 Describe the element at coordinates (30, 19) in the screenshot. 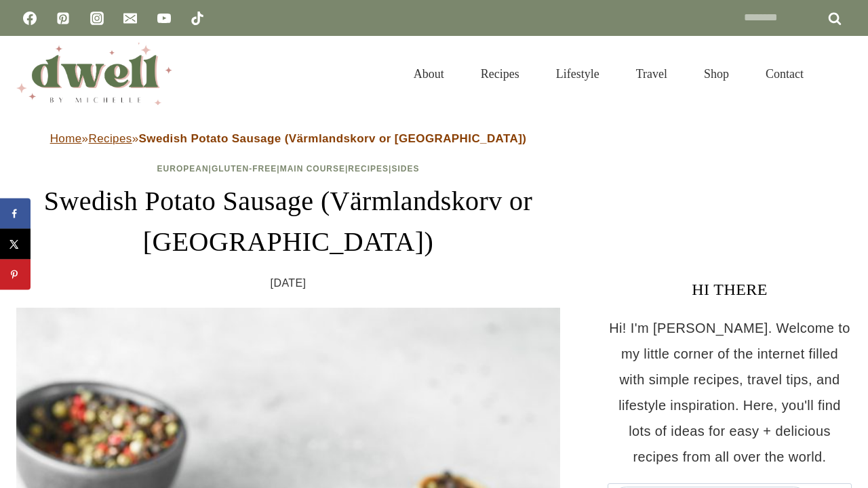

I see `a: Facebook` at that location.